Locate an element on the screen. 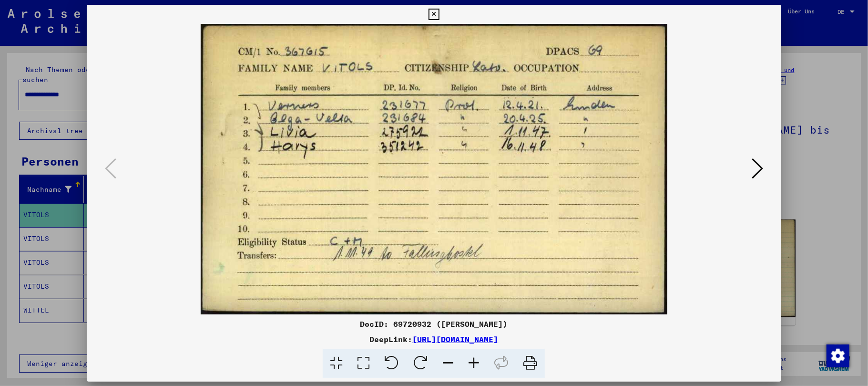 The height and width of the screenshot is (386, 868). img: Zustimmung ändern is located at coordinates (838, 356).